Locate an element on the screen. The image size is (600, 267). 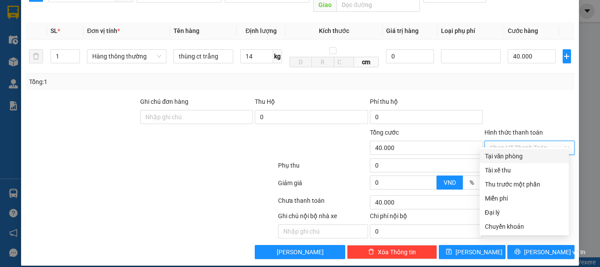
span: Định lượng is located at coordinates (261, 31).